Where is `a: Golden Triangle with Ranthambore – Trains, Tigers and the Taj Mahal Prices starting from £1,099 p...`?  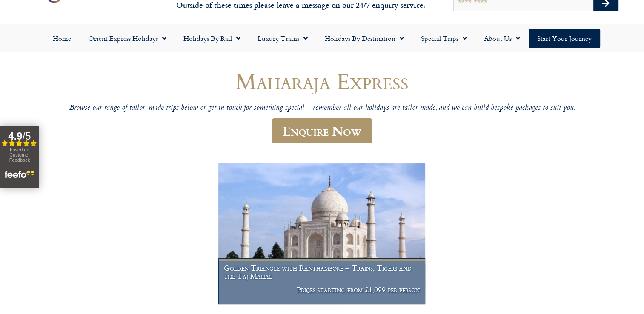 a: Golden Triangle with Ranthambore – Trains, Tigers and the Taj Mahal Prices starting from £1,099 p... is located at coordinates (322, 234).